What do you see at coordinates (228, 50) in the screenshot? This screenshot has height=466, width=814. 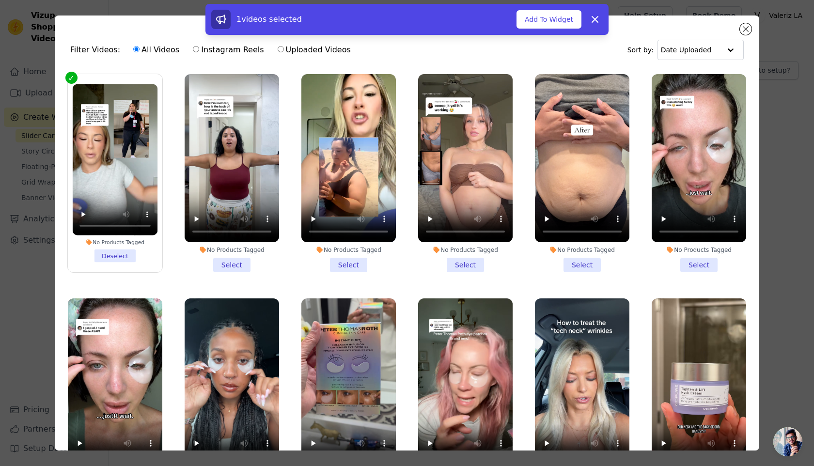 I see `label: Instagram Reels` at bounding box center [228, 50].